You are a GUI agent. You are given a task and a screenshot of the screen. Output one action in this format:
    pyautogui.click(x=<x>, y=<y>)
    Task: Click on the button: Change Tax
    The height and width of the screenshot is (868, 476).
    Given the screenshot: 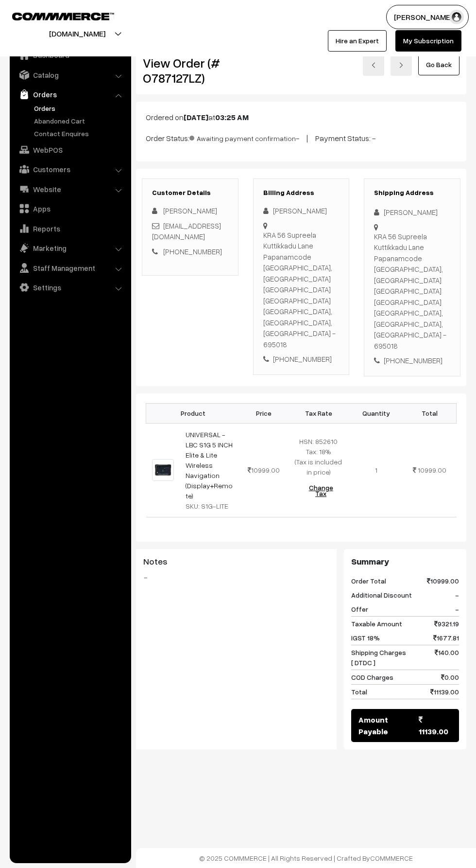 What is the action you would take?
    pyautogui.click(x=321, y=491)
    